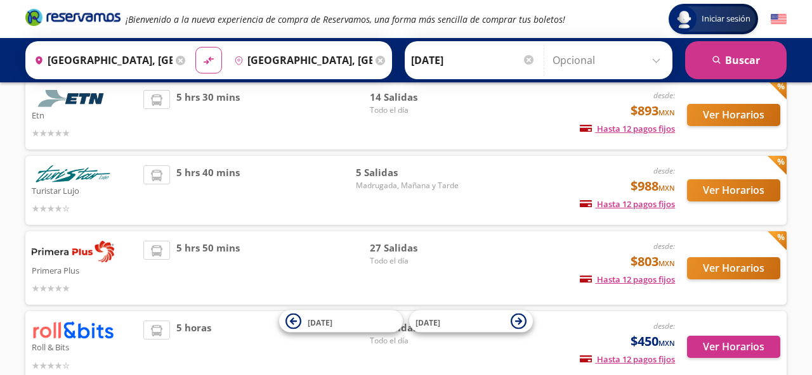  I want to click on span: $893, so click(653, 111).